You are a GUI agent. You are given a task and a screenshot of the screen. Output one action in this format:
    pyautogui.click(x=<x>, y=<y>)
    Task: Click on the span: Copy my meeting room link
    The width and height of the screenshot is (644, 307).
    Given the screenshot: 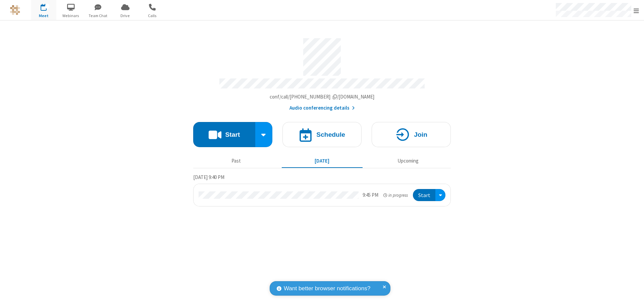 What is the action you would take?
    pyautogui.click(x=322, y=96)
    